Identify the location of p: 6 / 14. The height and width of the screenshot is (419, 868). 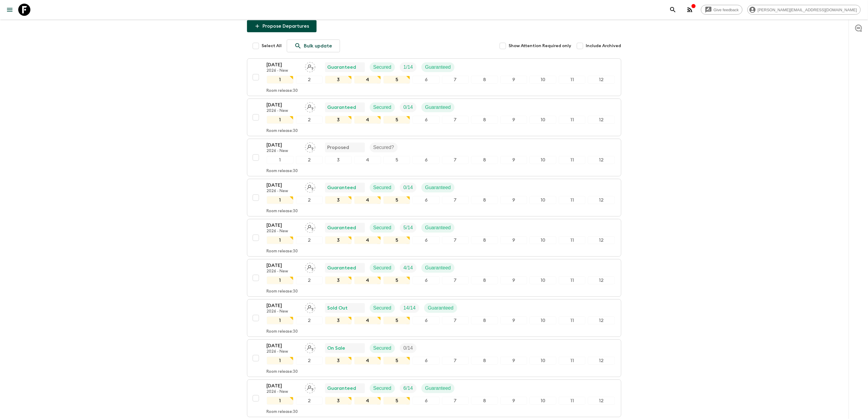
(408, 388).